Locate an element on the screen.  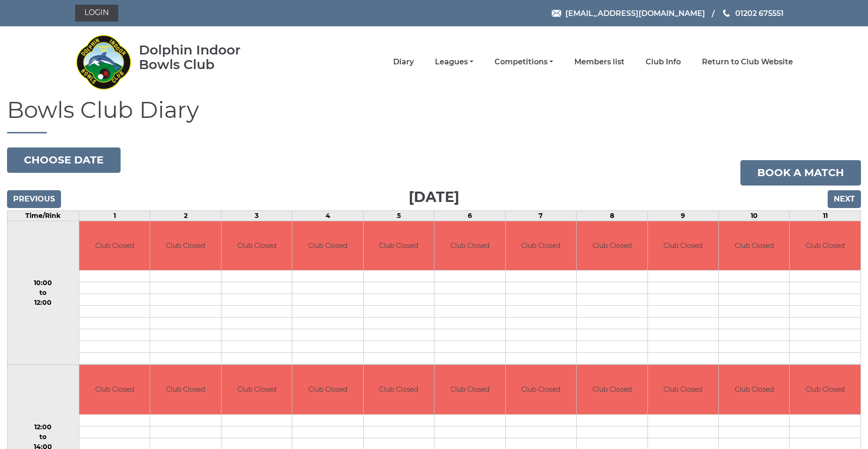
a: Club Info is located at coordinates (663, 62).